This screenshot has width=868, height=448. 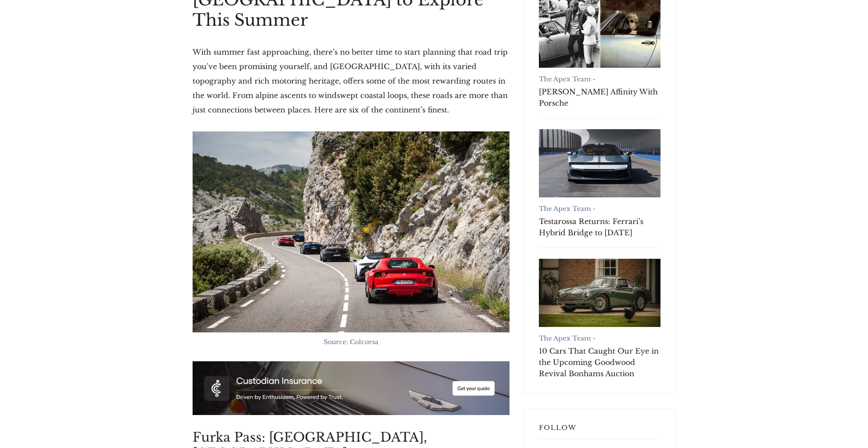 What do you see at coordinates (599, 163) in the screenshot?
I see `a: Testarossa Returns: Ferrari’s Hybrid Bridge to Tomorrow` at bounding box center [599, 163].